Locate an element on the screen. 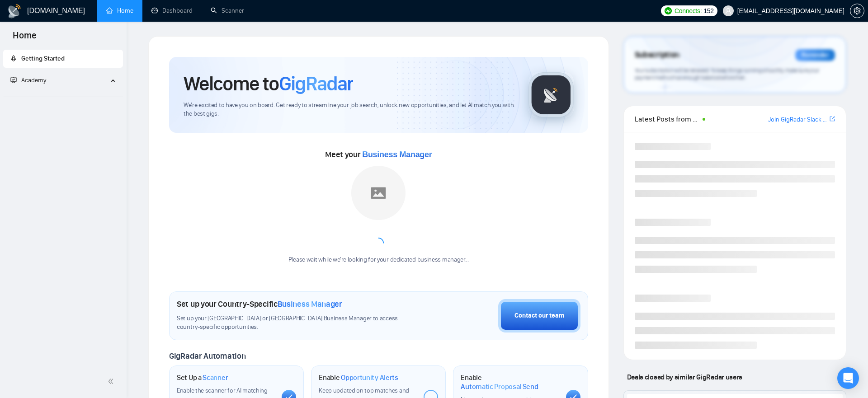  span: setting is located at coordinates (857, 11).